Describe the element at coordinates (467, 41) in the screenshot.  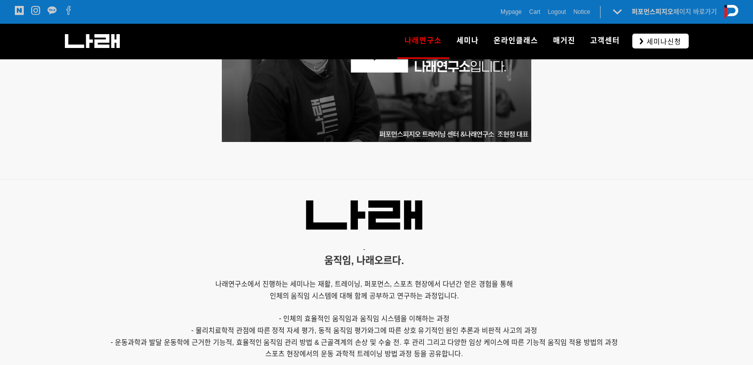
I see `a: 세미나` at that location.